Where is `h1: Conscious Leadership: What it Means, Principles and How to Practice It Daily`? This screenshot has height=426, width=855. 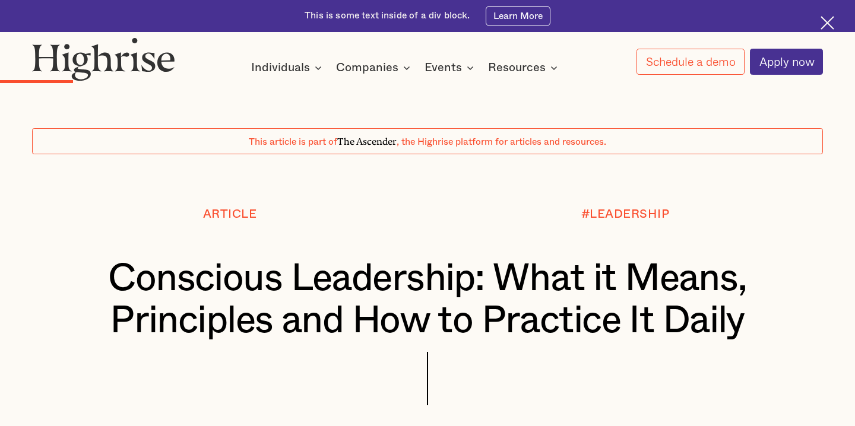 h1: Conscious Leadership: What it Means, Principles and How to Practice It Daily is located at coordinates (427, 300).